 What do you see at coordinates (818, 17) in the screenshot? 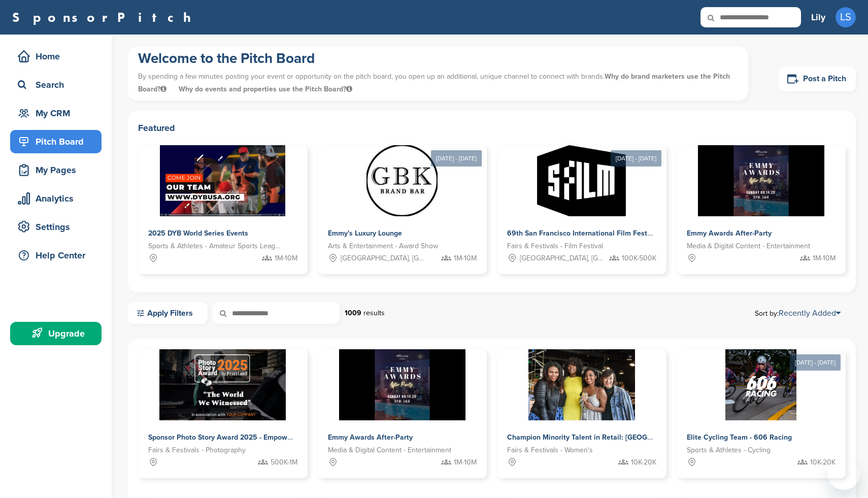
I see `h3: Lily` at bounding box center [818, 17].